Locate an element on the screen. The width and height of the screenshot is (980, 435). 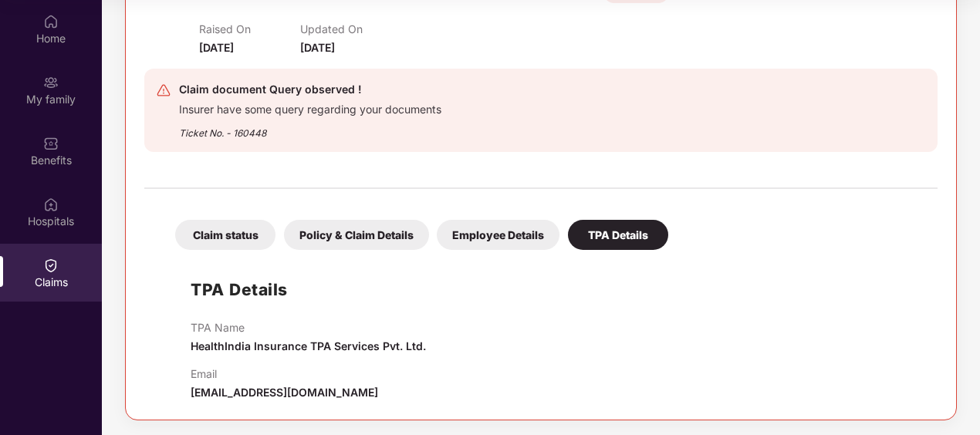
div: TPA Details is located at coordinates (618, 235).